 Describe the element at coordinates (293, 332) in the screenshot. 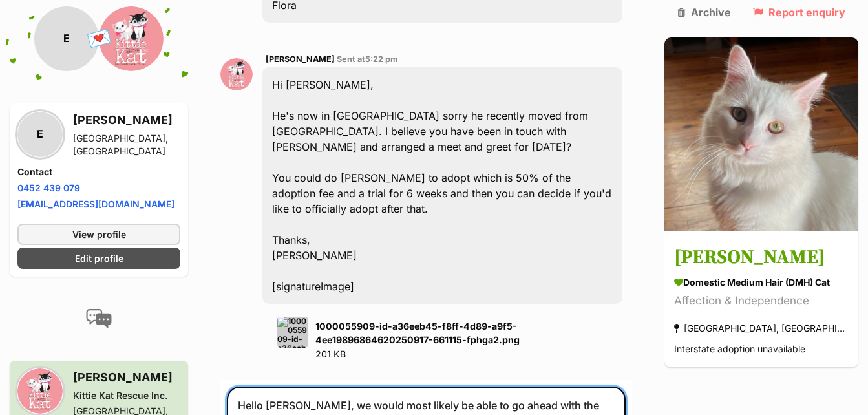

I see `img: 1000055909-id-a36eeb45-f8ff-4d89-a9f5-4ee19896864620250917-661115-fphga2.png` at that location.